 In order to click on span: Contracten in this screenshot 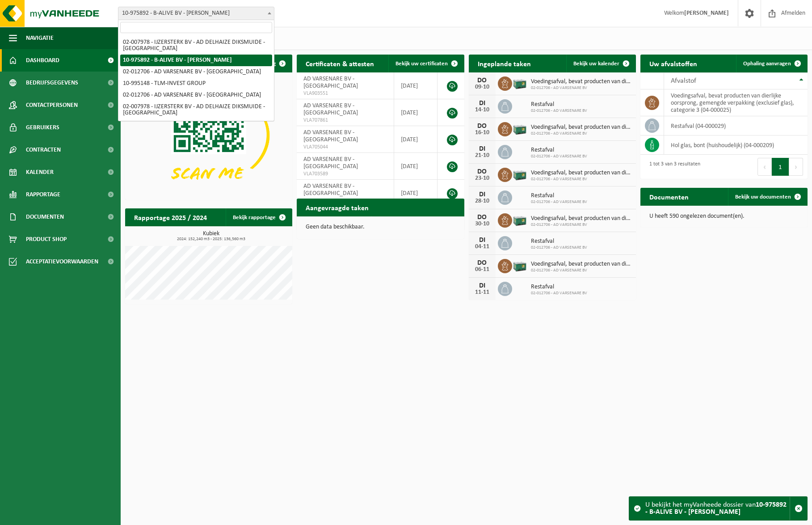, I will do `click(44, 150)`.